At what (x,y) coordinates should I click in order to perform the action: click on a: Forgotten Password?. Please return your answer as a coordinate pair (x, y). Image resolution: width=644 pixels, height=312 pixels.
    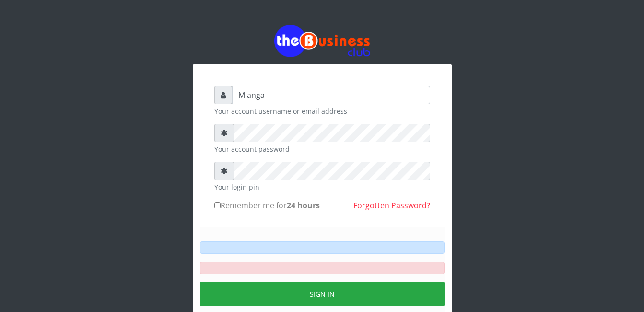
    Looking at the image, I should click on (392, 206).